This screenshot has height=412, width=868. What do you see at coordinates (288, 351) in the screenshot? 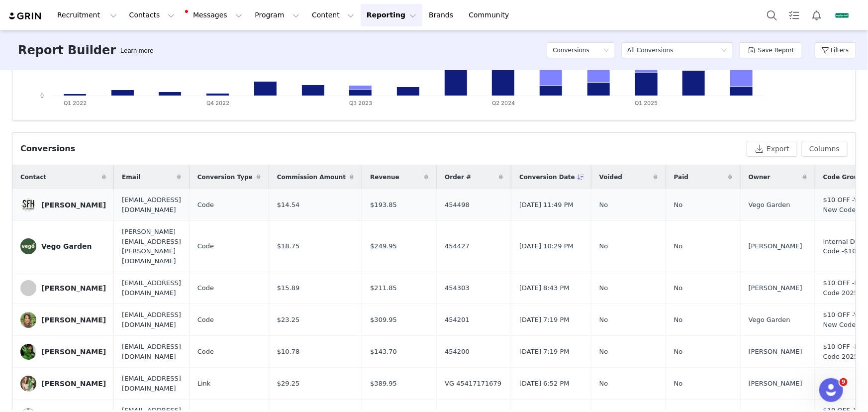
I see `span: $10.78` at bounding box center [288, 351].